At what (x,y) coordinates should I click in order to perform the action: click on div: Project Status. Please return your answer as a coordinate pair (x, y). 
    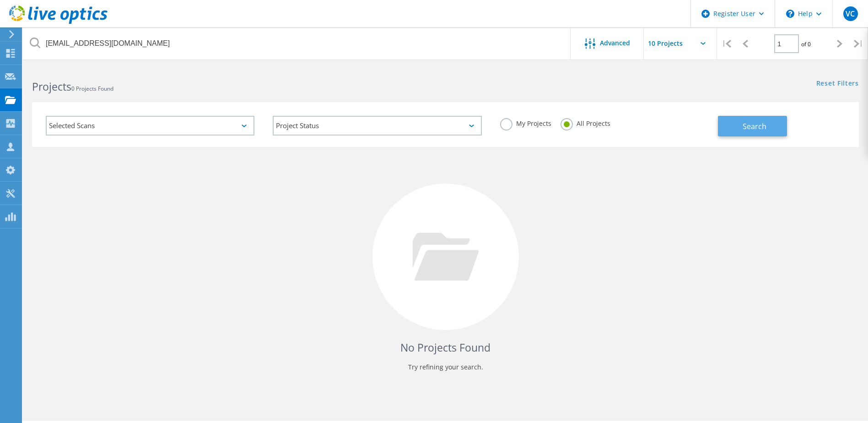
    Looking at the image, I should click on (377, 125).